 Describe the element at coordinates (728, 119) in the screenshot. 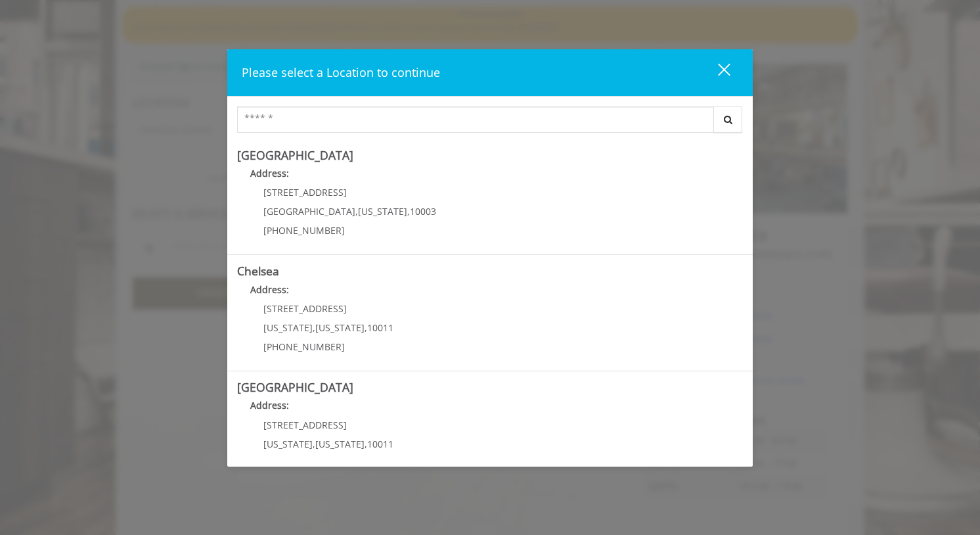

I see `i: Search button` at that location.